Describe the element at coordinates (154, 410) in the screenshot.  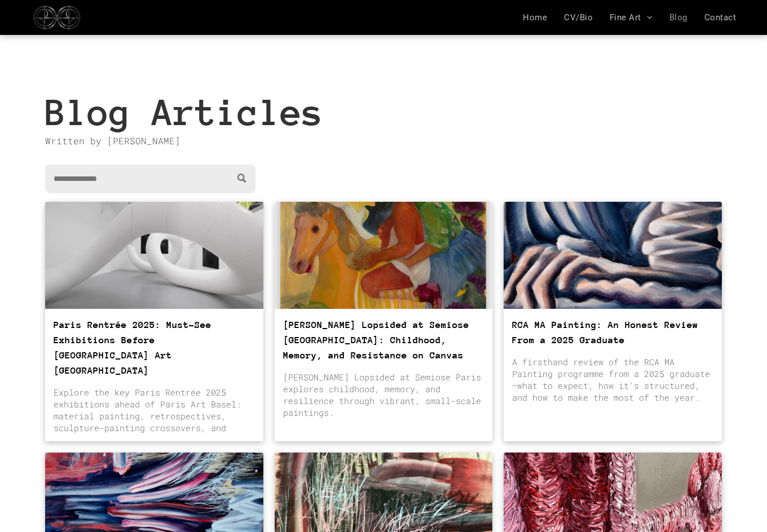
I see `div: Explore the key Paris Rentrée 2025 exhibitions ahead of Paris Art Basel: material painting, retro...` at that location.